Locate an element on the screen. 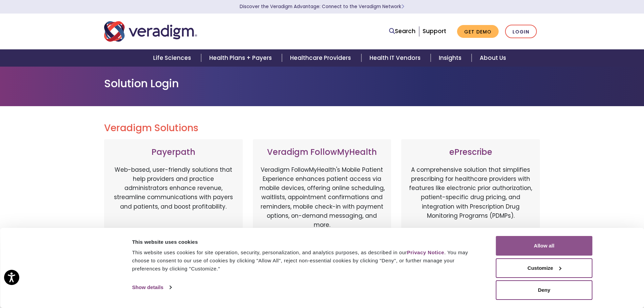 The height and width of the screenshot is (308, 644). p: Veradigm FollowMyHealth's Mobile Patient Experience enhances patient access via mobile devices, o... is located at coordinates (322, 198).